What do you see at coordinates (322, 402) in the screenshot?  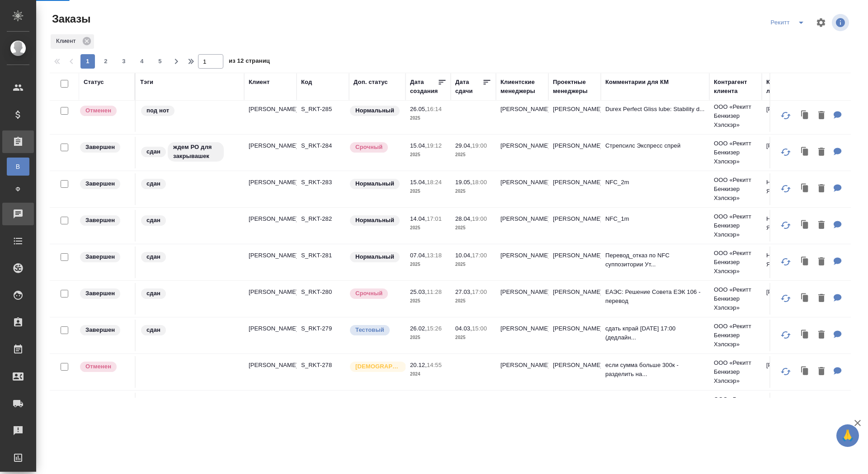 I see `p: S_RKT-277` at bounding box center [322, 402].